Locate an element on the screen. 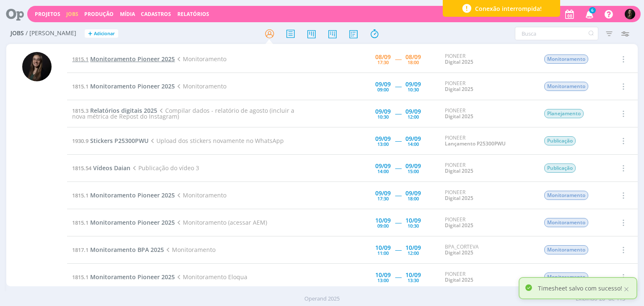  button: Jobs is located at coordinates (72, 15).